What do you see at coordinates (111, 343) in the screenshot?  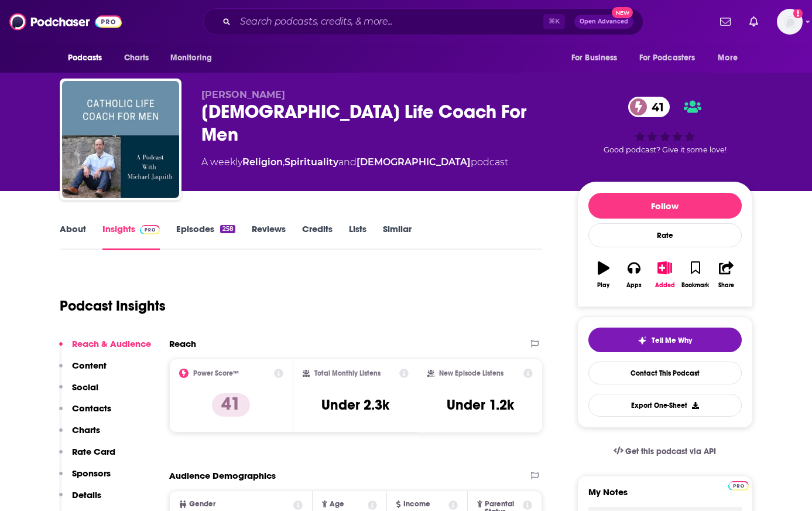 I see `p: Reach & Audience` at bounding box center [111, 343].